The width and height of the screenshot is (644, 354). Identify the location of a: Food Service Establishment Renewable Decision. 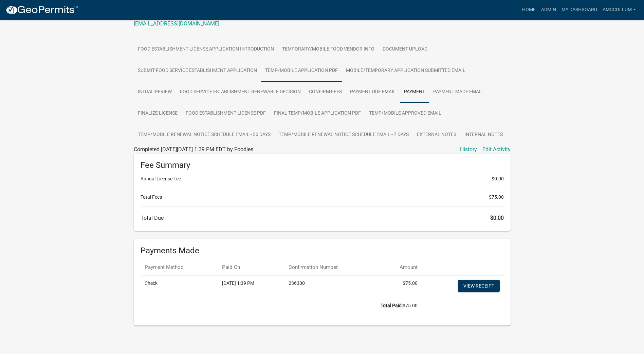
(241, 92).